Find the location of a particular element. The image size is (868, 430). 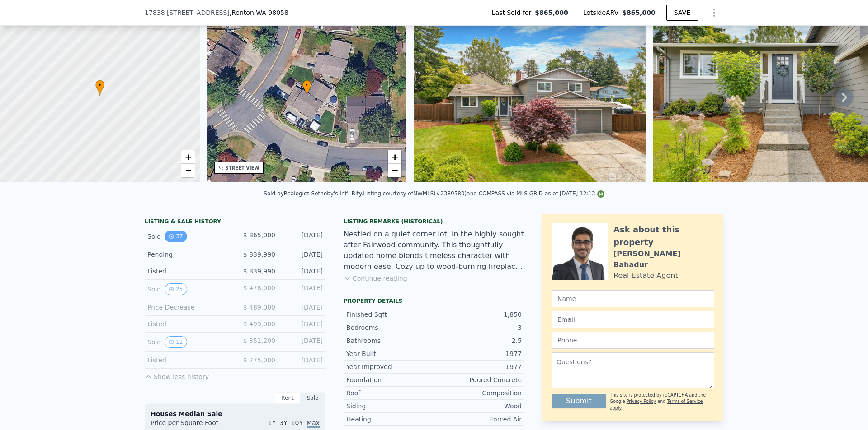

div: Rent is located at coordinates (288, 398).